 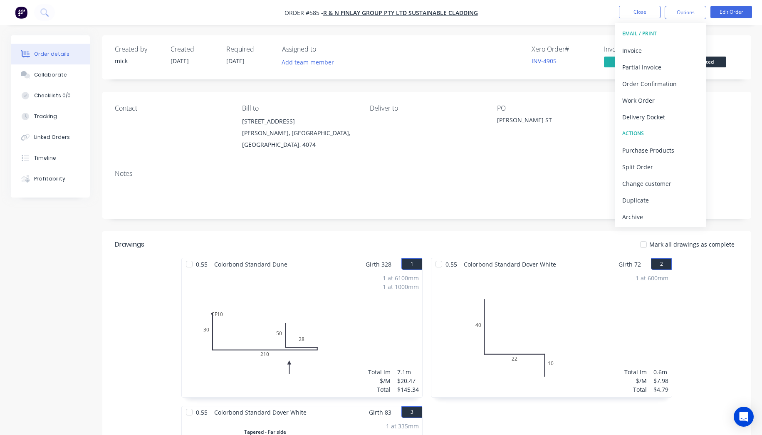 I want to click on button: Order details, so click(x=50, y=54).